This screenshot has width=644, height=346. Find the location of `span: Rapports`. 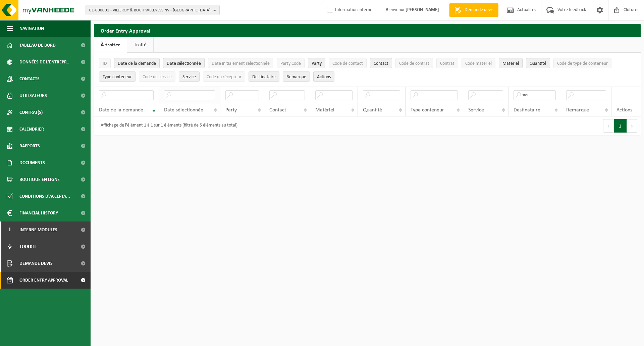

span: Rapports is located at coordinates (30, 146).